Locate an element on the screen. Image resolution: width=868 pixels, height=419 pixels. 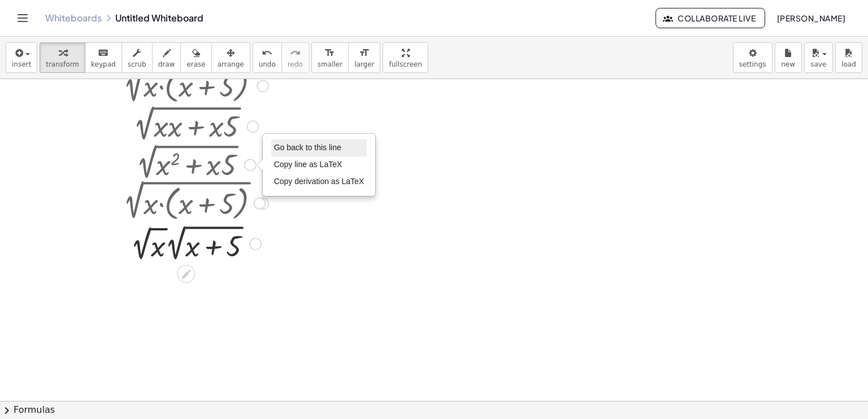
span: Go back to this line is located at coordinates (308, 148).